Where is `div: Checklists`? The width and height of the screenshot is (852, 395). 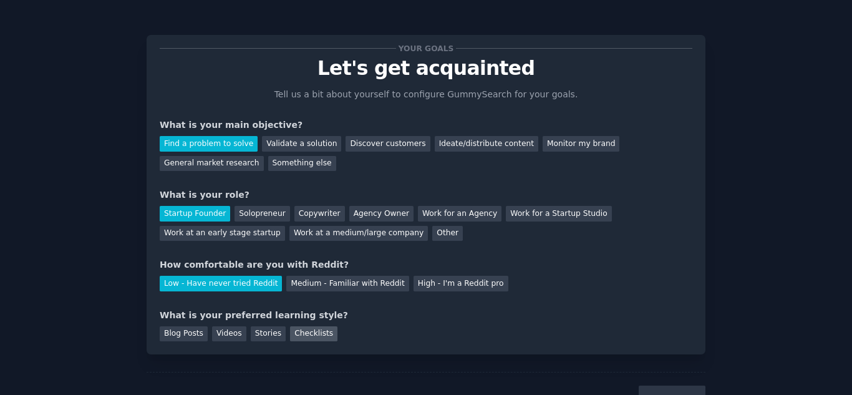 div: Checklists is located at coordinates (314, 334).